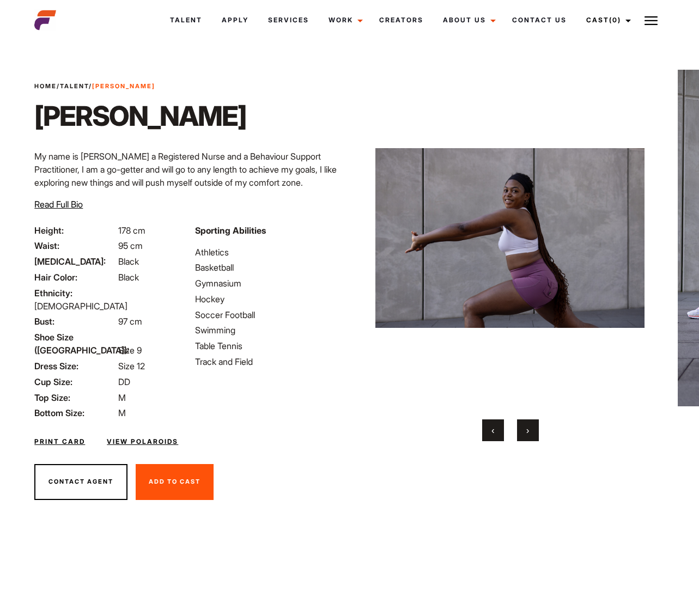 This screenshot has height=616, width=699. I want to click on span: (0), so click(615, 20).